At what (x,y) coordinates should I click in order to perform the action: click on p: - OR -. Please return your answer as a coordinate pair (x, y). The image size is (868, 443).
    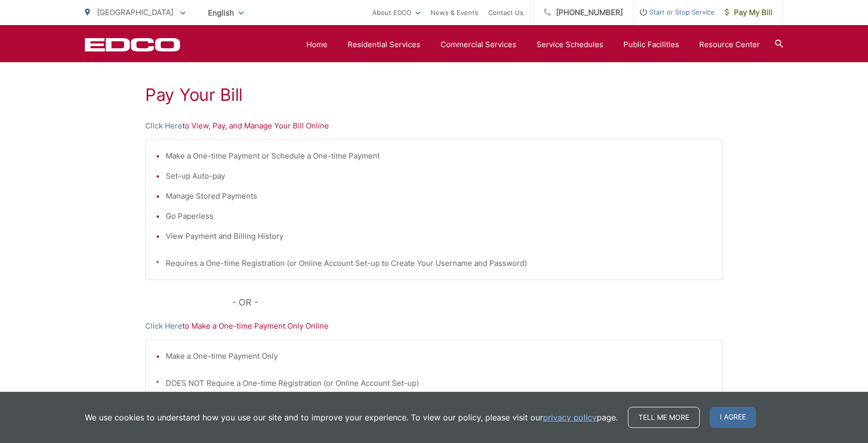
    Looking at the image, I should click on (477, 303).